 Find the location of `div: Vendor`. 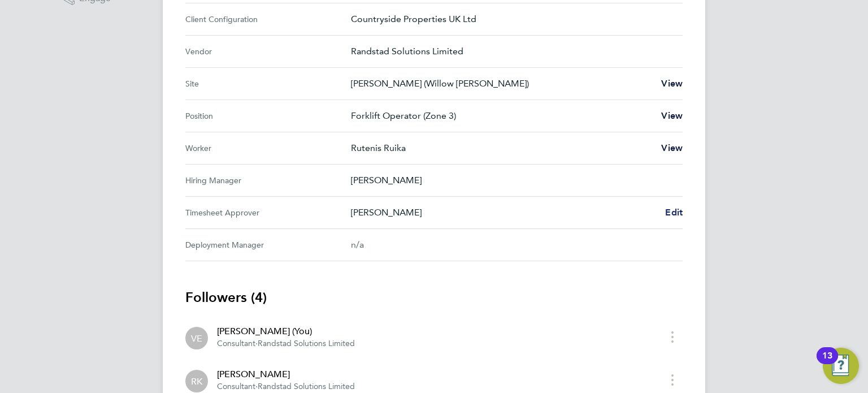

div: Vendor is located at coordinates (268, 51).